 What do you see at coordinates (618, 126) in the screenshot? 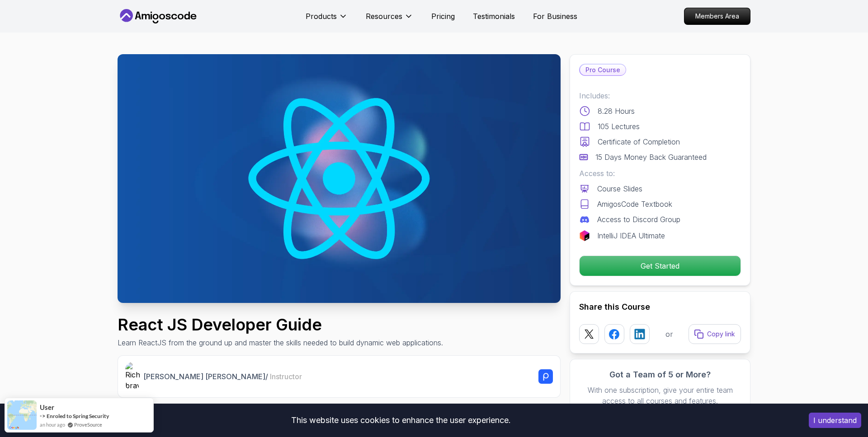
I see `p: 105 Lectures` at bounding box center [618, 126].